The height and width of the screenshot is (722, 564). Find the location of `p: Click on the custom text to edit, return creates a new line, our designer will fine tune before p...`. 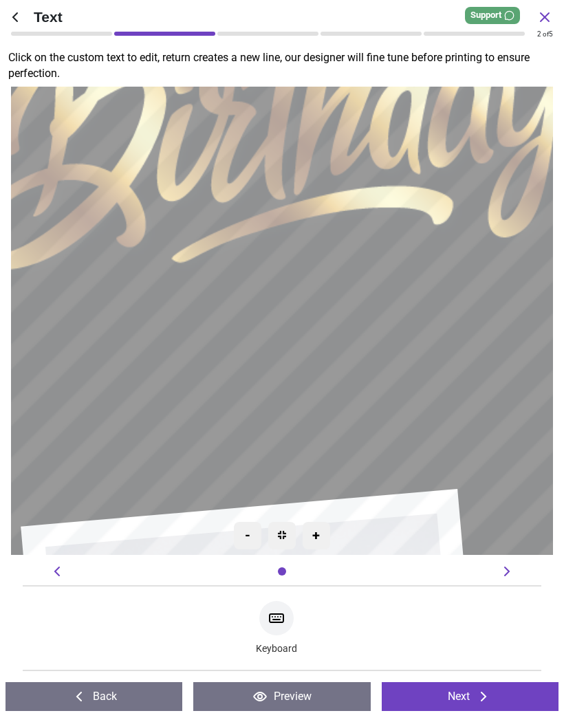

p: Click on the custom text to edit, return creates a new line, our designer will fine tune before p... is located at coordinates (286, 65).